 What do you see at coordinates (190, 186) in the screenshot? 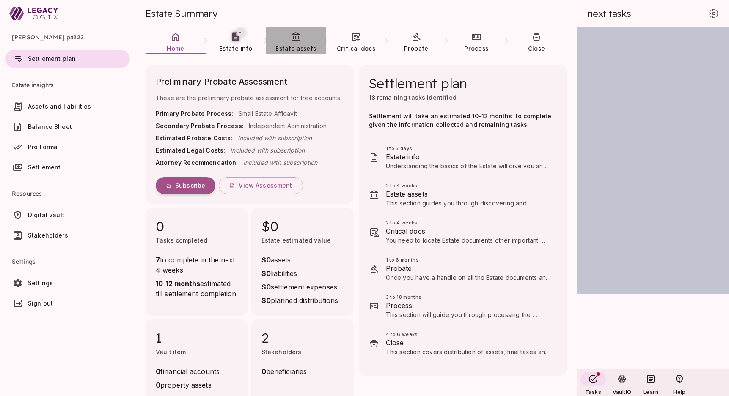
I see `span: Subscribe` at bounding box center [190, 186].